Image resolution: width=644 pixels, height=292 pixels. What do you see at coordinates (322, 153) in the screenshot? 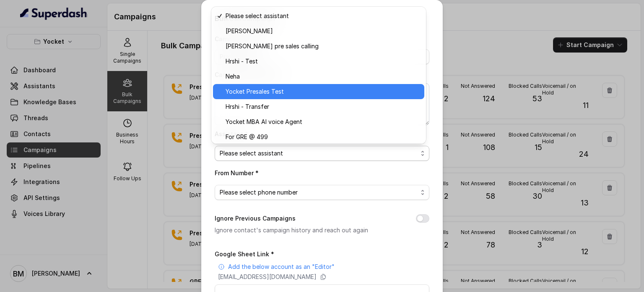
I see `button: Please select assistant` at bounding box center [322, 153].